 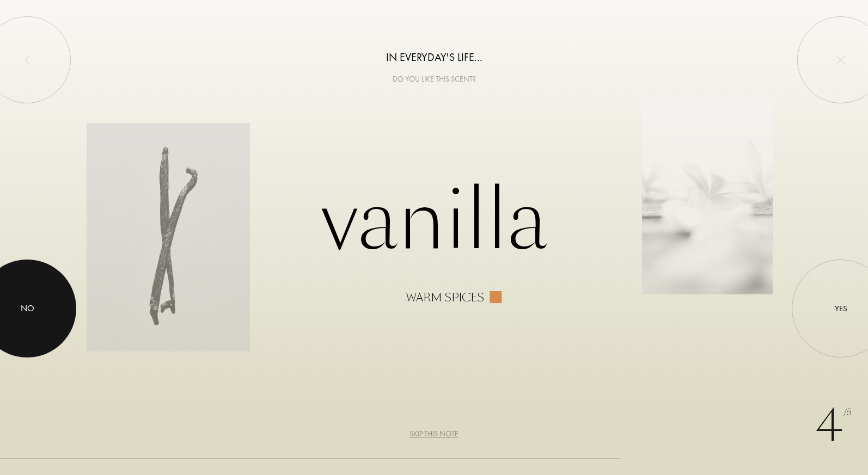 I want to click on div: 4, so click(x=833, y=426).